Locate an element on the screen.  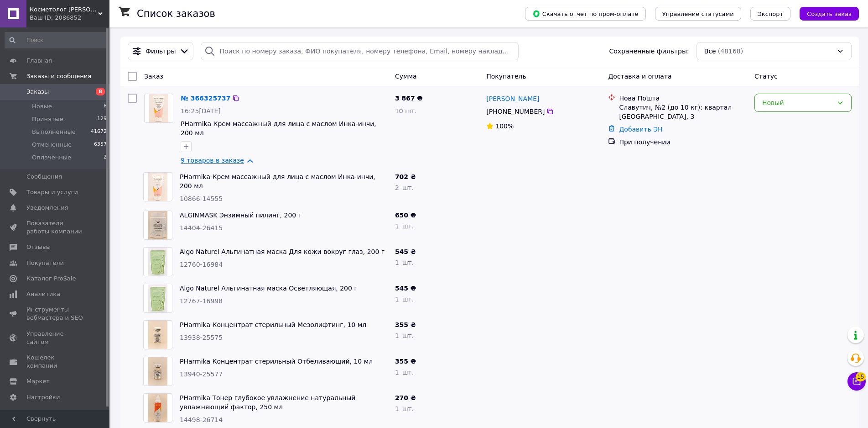
span: 41672 is located at coordinates (99, 132).